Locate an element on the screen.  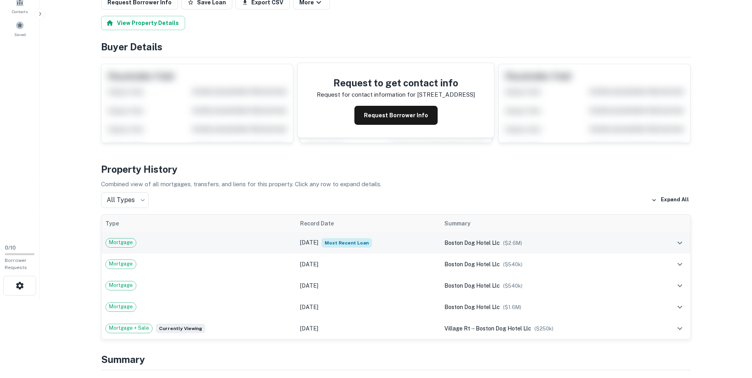
span: Mortgage + Sale is located at coordinates (129, 328).